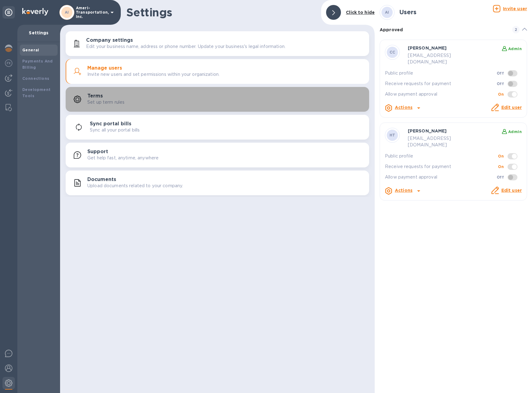 This screenshot has height=393, width=532. Describe the element at coordinates (9, 63) in the screenshot. I see `img: Foreign exchange` at that location.